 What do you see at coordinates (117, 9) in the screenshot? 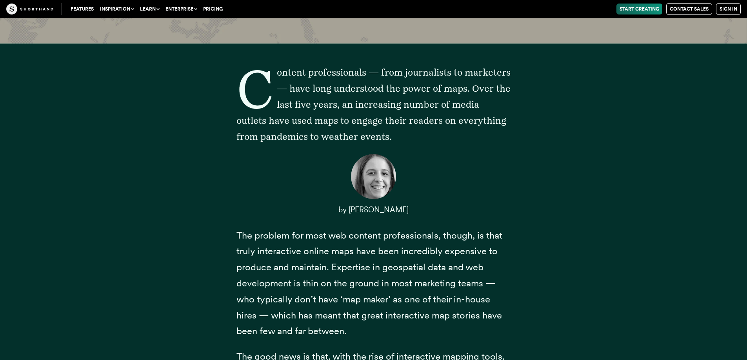
I see `button: Inspiration` at bounding box center [117, 9].